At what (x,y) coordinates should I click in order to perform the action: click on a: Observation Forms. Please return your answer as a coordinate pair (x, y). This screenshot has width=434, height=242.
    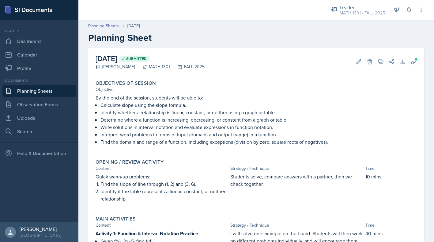
    Looking at the image, I should click on (39, 104).